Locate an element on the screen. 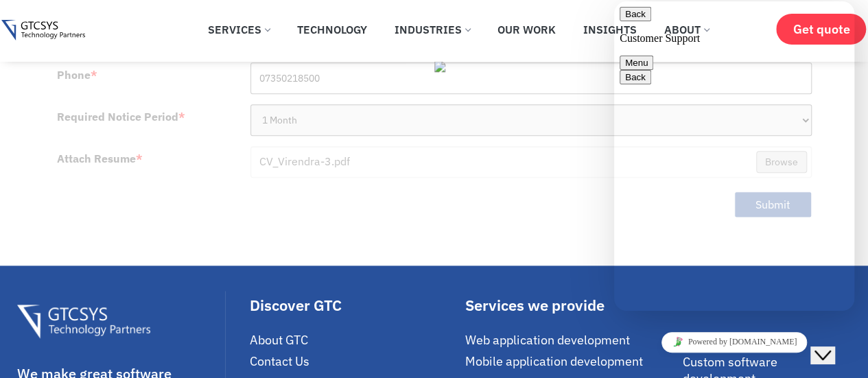  p: Customer Support is located at coordinates (120, 37).